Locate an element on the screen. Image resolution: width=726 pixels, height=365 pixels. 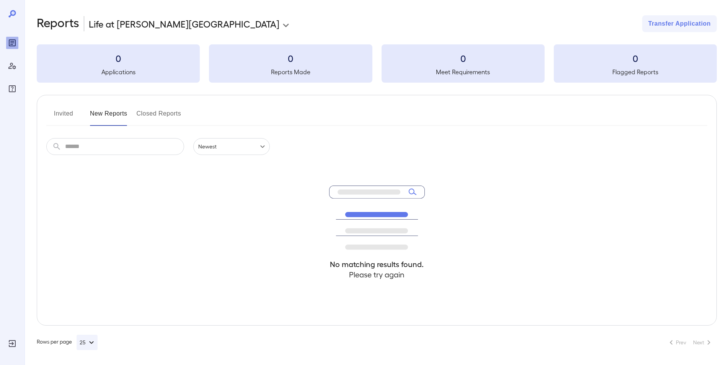
button: New Reports is located at coordinates (109, 117).